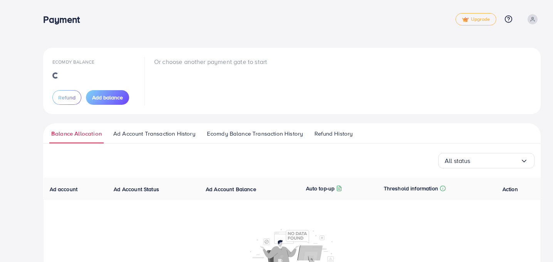  Describe the element at coordinates (107, 97) in the screenshot. I see `span: Add balance` at that location.